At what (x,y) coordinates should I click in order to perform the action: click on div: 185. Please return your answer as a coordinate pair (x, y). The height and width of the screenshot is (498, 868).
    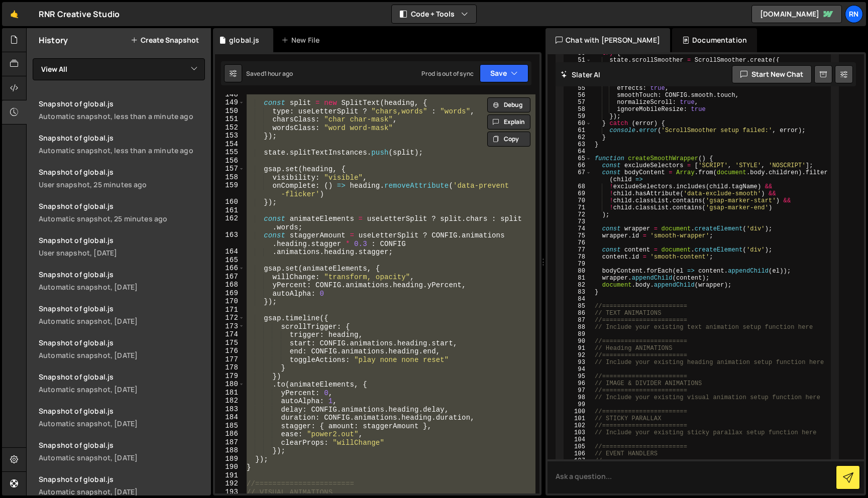
    Looking at the image, I should click on (230, 426).